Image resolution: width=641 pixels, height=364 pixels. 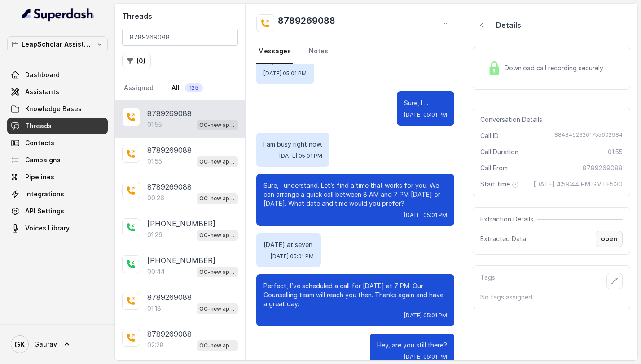 What do you see at coordinates (45, 211) in the screenshot?
I see `span: API Settings` at bounding box center [45, 211].